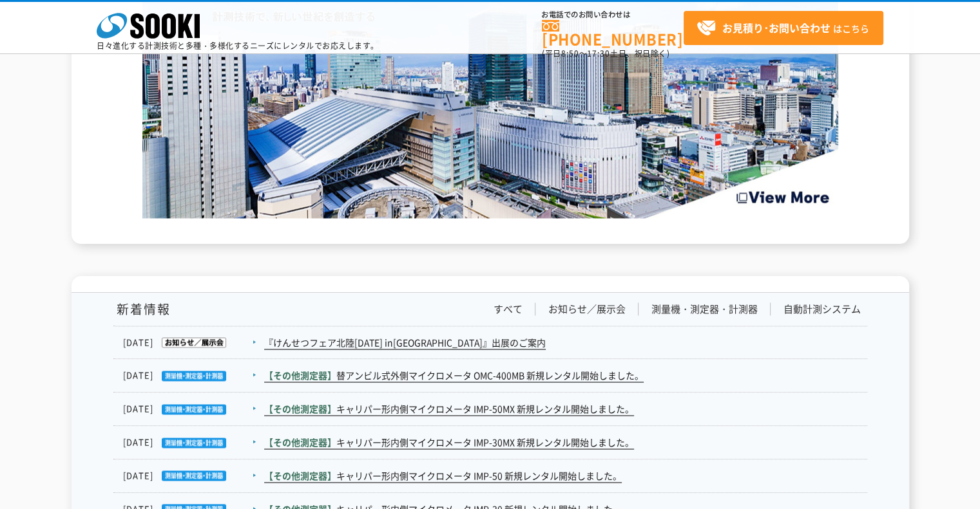 The image size is (980, 509). Describe the element at coordinates (587, 309) in the screenshot. I see `a: お知らせ／展示会` at that location.